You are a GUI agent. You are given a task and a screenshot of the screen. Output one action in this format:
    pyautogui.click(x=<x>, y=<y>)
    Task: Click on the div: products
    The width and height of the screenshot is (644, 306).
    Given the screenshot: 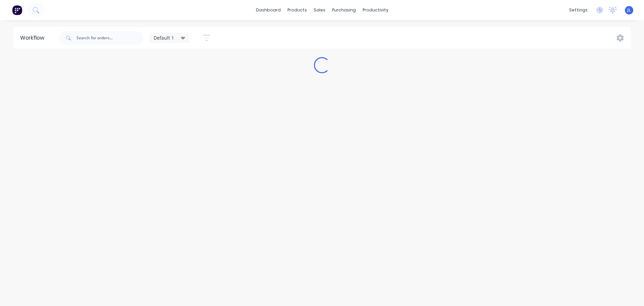 What is the action you would take?
    pyautogui.click(x=297, y=10)
    